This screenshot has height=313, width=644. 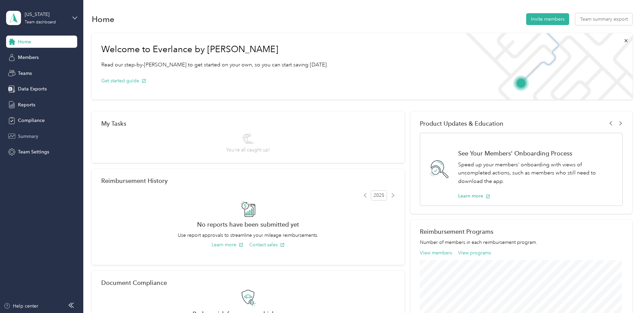 I want to click on span: Reports, so click(x=26, y=105).